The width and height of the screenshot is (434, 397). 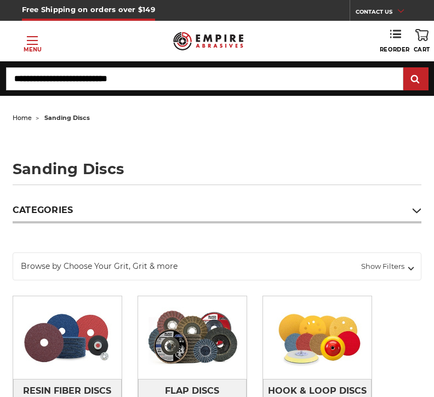 I want to click on p: Menu, so click(x=32, y=49).